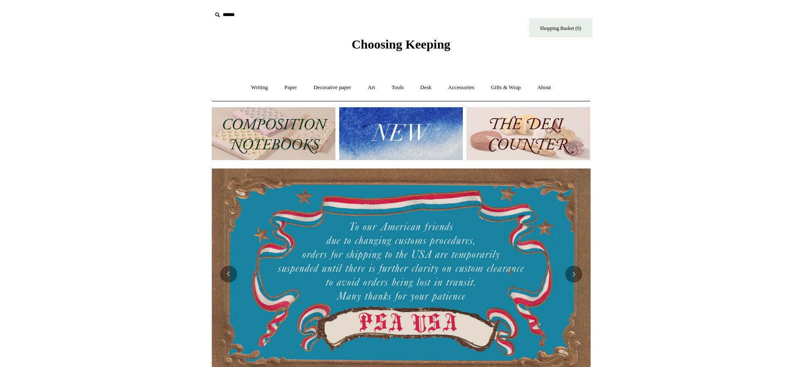 Image resolution: width=802 pixels, height=367 pixels. What do you see at coordinates (229, 274) in the screenshot?
I see `button: Previous` at bounding box center [229, 274].